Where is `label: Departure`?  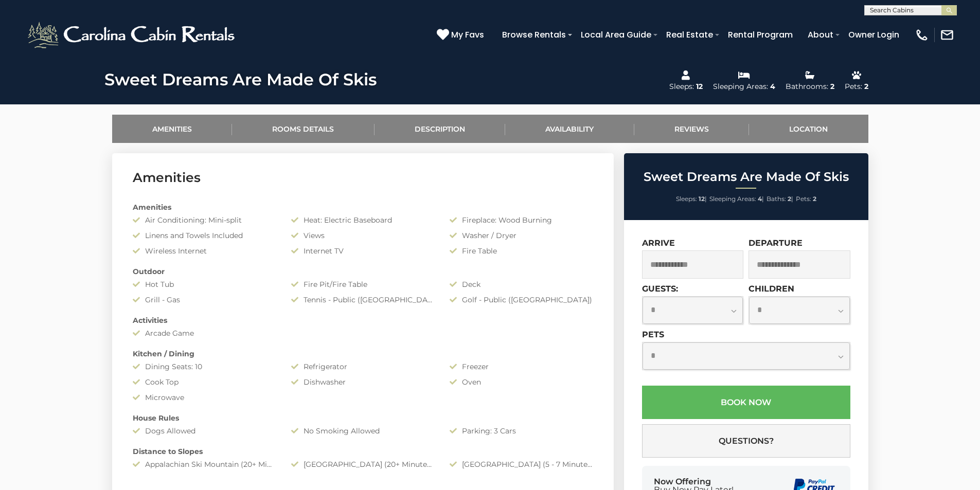
label: Departure is located at coordinates (776, 242).